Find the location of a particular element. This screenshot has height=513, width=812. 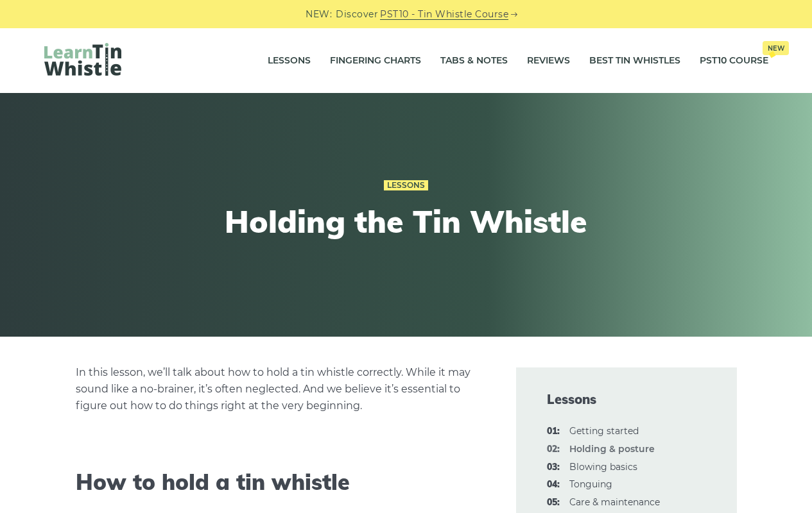

a: Best Tin Whistles is located at coordinates (634, 61).